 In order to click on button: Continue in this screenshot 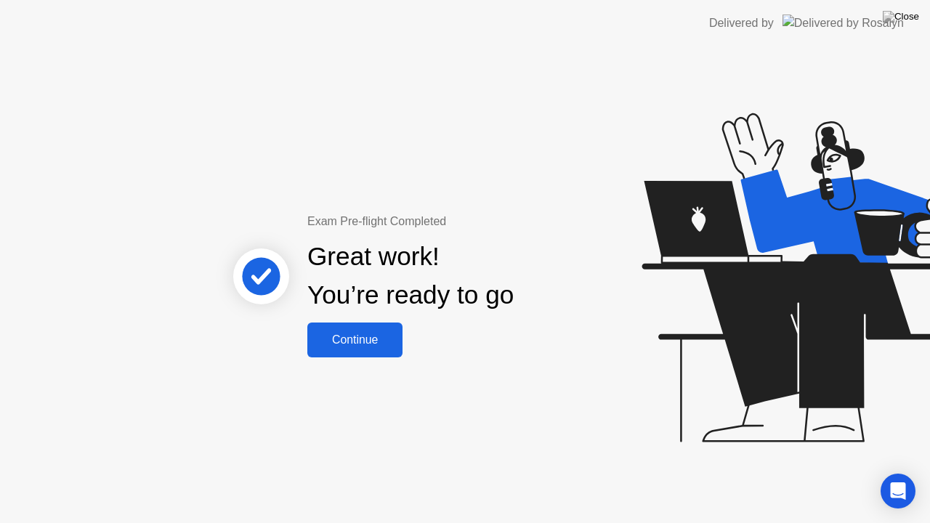, I will do `click(354, 340)`.